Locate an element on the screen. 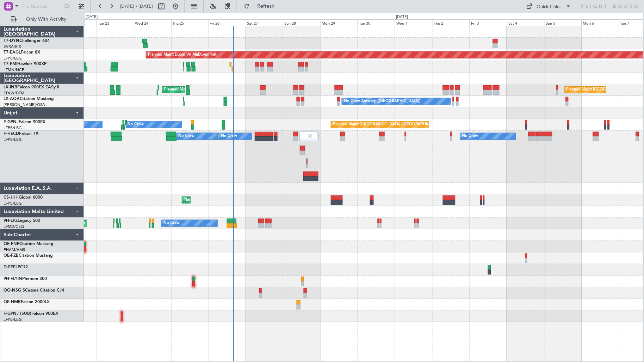 The image size is (644, 362). div: Fri 3 is located at coordinates (488, 23).